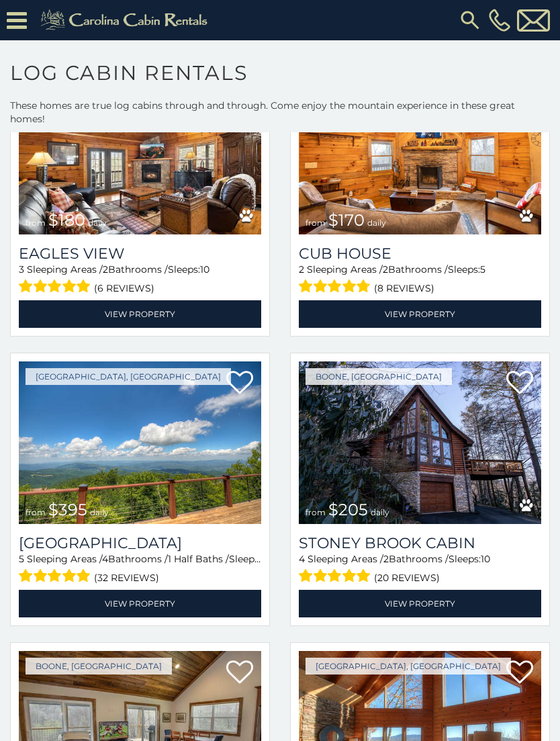 The width and height of the screenshot is (560, 741). I want to click on h3: Eagles View, so click(140, 253).